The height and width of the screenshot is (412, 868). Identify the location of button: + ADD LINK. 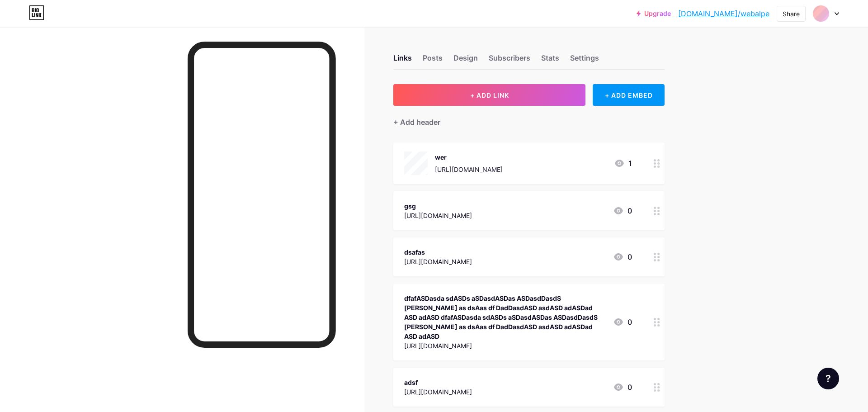
(490, 95).